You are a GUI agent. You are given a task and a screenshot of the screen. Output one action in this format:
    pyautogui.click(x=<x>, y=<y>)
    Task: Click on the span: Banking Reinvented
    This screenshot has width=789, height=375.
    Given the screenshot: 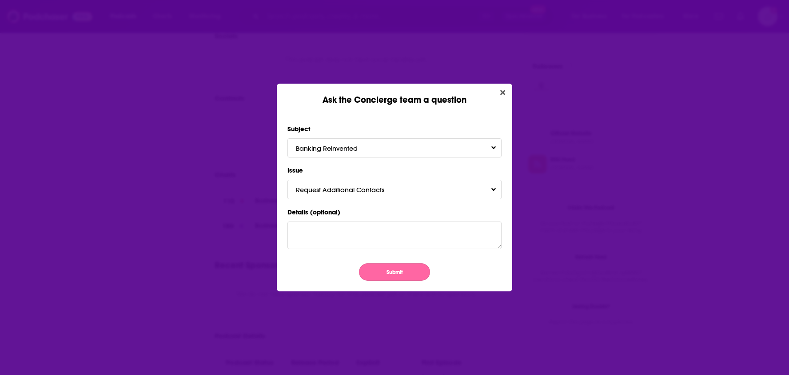 What is the action you would take?
    pyautogui.click(x=336, y=148)
    